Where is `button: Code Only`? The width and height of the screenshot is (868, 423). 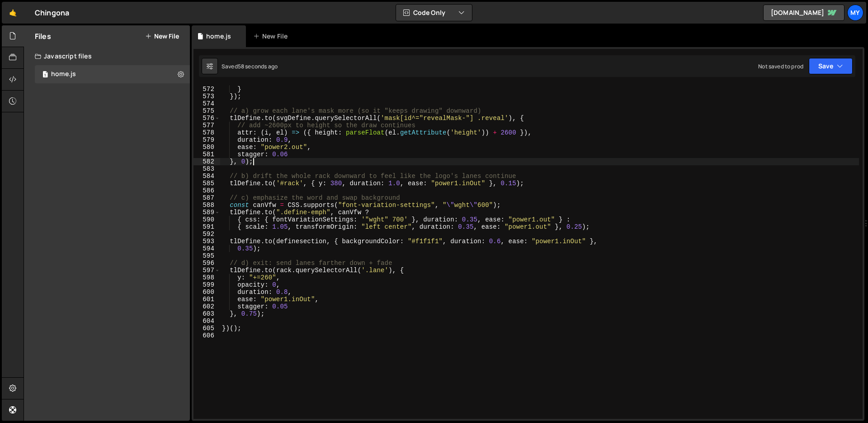
button: Code Only is located at coordinates (434, 12).